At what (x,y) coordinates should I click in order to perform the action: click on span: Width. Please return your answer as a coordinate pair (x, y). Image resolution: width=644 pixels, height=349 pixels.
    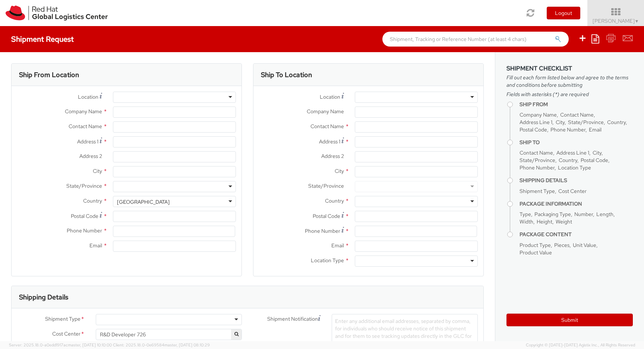
    Looking at the image, I should click on (526, 222).